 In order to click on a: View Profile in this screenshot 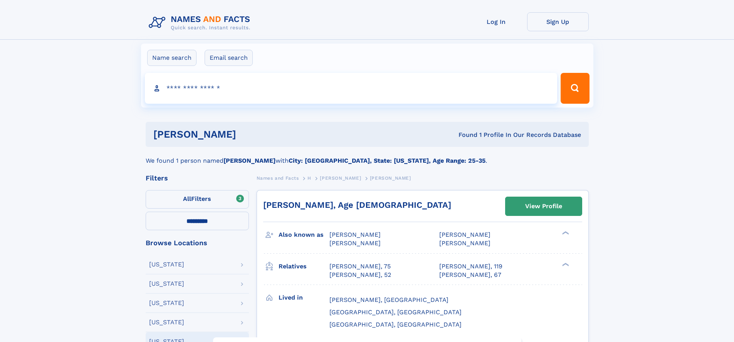, I will do `click(544, 206)`.